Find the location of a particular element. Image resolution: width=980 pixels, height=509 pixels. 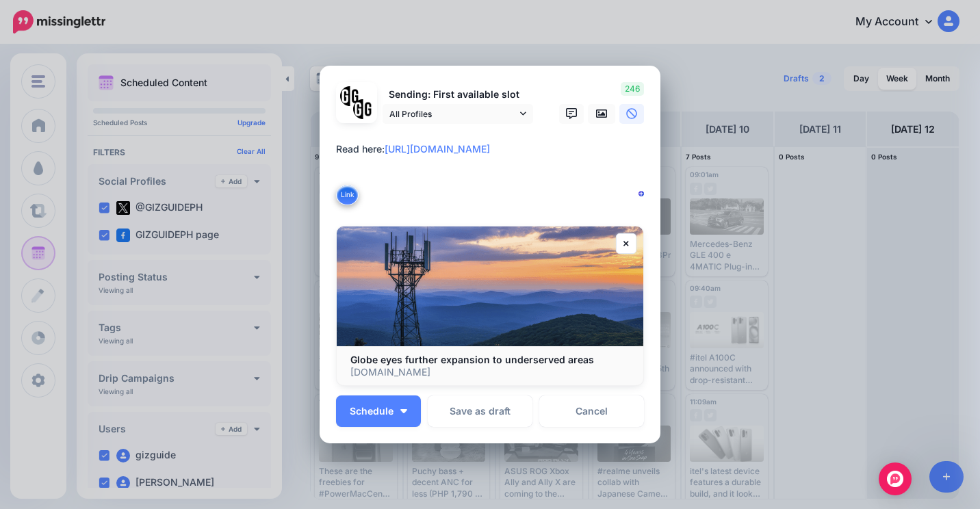

div: Read here: is located at coordinates (494, 150).